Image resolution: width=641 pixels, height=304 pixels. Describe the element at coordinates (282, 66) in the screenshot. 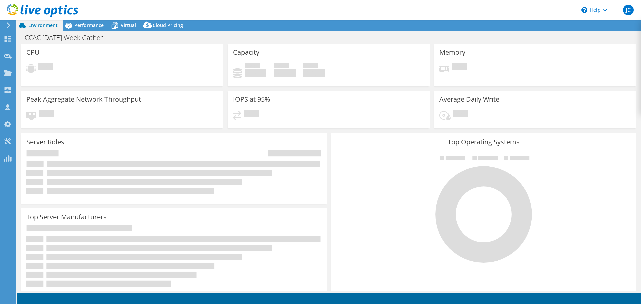

I see `span: Free` at that location.